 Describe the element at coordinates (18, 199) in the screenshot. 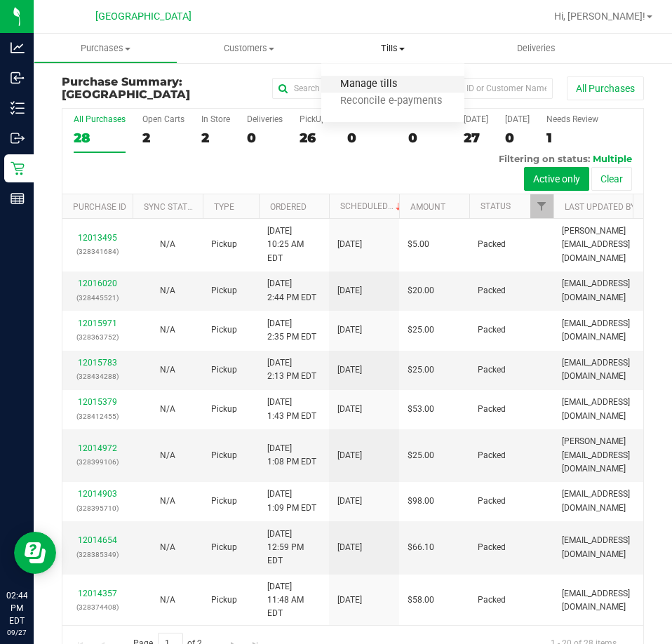

I see `inline-svg: Reports` at that location.